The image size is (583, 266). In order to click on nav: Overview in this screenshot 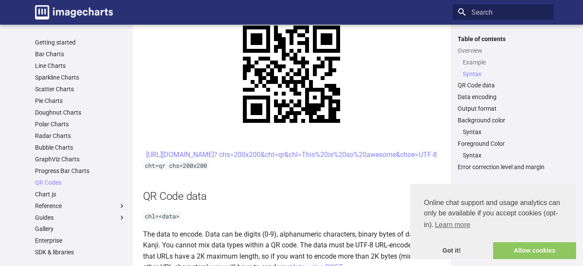, I will do `click(503, 68)`.